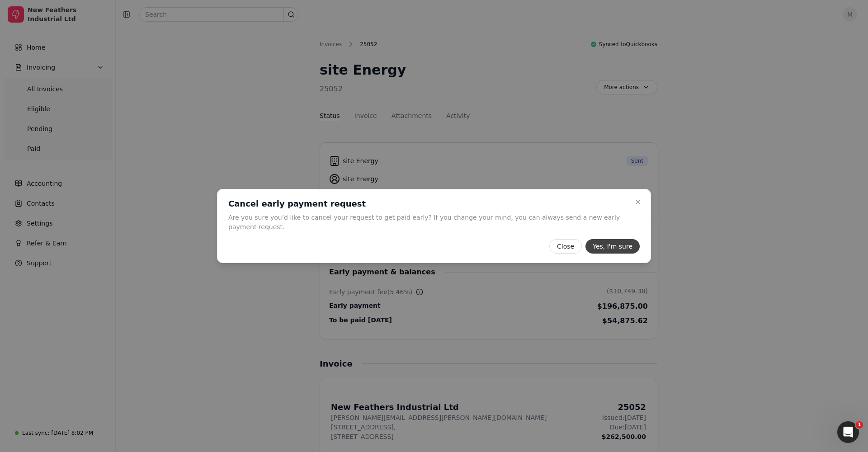 The width and height of the screenshot is (868, 452). Describe the element at coordinates (859, 425) in the screenshot. I see `span: 1` at that location.